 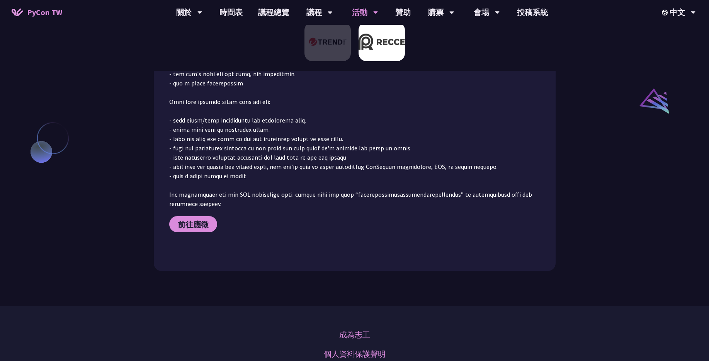 What do you see at coordinates (44, 12) in the screenshot?
I see `span: PyCon TW` at bounding box center [44, 12].